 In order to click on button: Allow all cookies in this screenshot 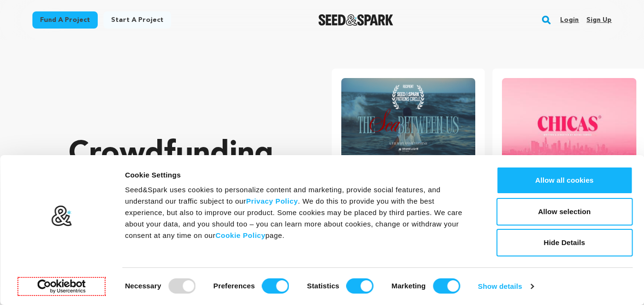, I will do `click(564, 180)`.